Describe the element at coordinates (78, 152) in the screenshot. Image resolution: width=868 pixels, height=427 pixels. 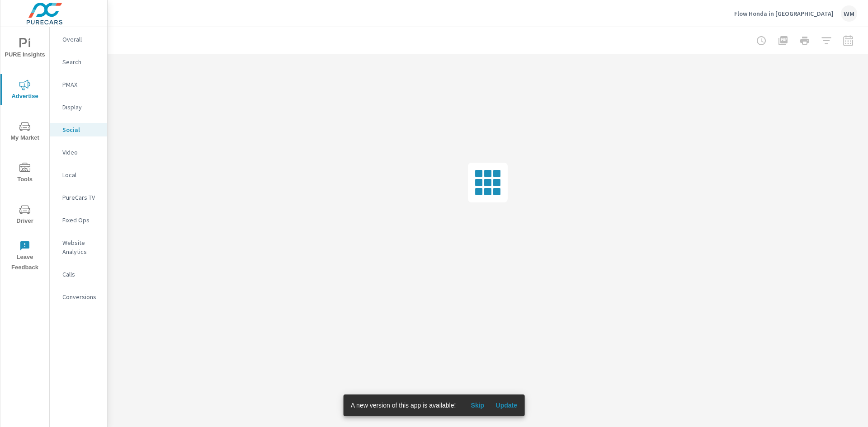
I see `div: Video` at that location.